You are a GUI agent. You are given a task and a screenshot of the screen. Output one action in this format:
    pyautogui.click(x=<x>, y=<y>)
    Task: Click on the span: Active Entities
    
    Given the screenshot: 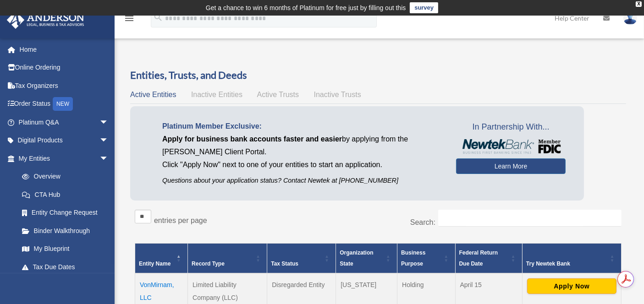 What is the action you would take?
    pyautogui.click(x=153, y=94)
    